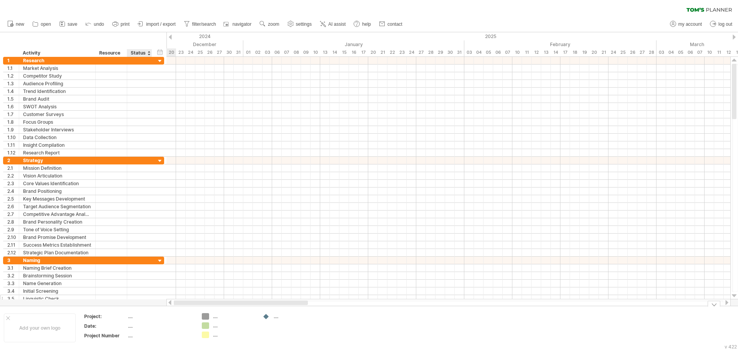 This screenshot has width=738, height=350. What do you see at coordinates (273, 24) in the screenshot?
I see `span: zoom` at bounding box center [273, 24].